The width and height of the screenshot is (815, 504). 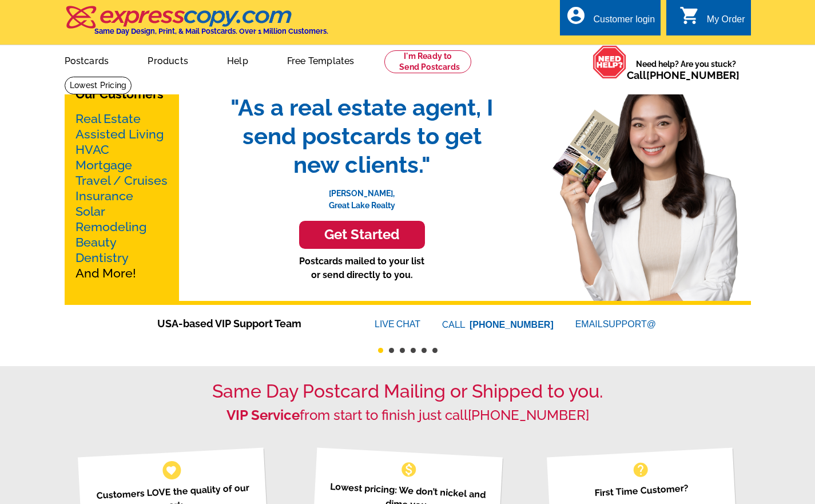 I want to click on span: monetization_on, so click(x=409, y=469).